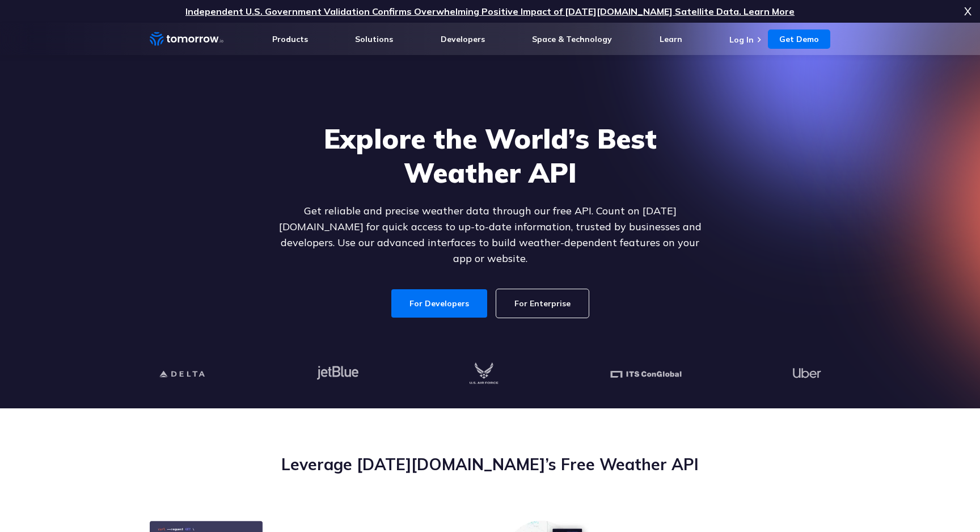 The height and width of the screenshot is (532, 980). I want to click on a: For Developers, so click(439, 303).